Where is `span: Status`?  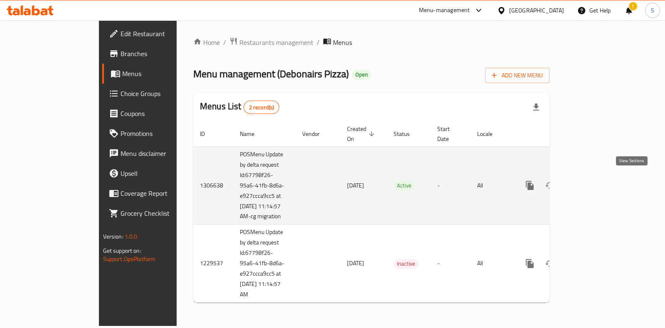 span: Status is located at coordinates (407, 134).